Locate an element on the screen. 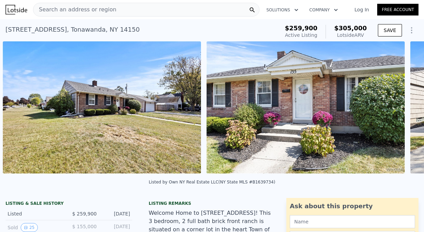 The image size is (424, 232). div: Lotside ARV is located at coordinates (351, 35).